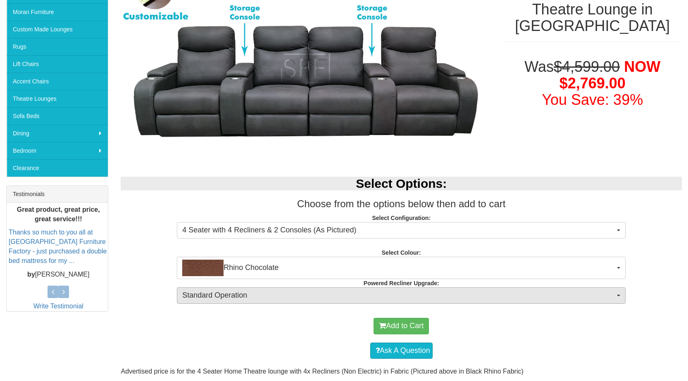 The height and width of the screenshot is (381, 688). Describe the element at coordinates (610, 75) in the screenshot. I see `span: NOW $2,769.00` at that location.